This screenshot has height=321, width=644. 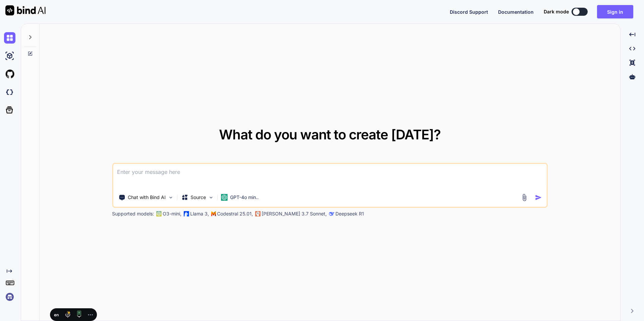 I want to click on button: Sign in, so click(x=615, y=12).